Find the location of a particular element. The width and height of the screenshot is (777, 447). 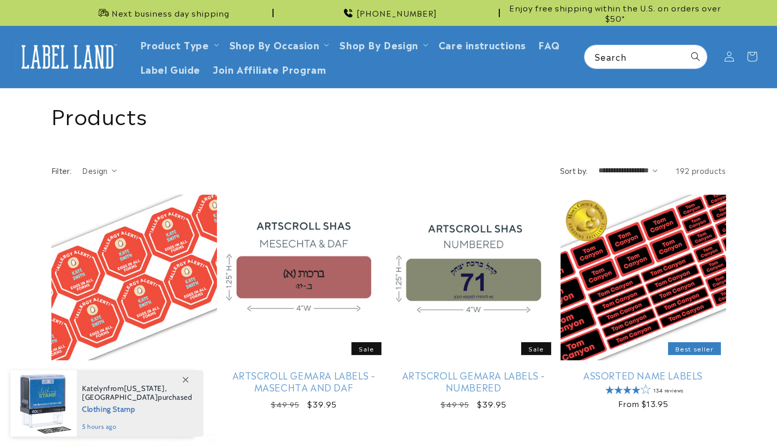

a: Artscroll Gemara Labels - Numbered is located at coordinates (474, 381).